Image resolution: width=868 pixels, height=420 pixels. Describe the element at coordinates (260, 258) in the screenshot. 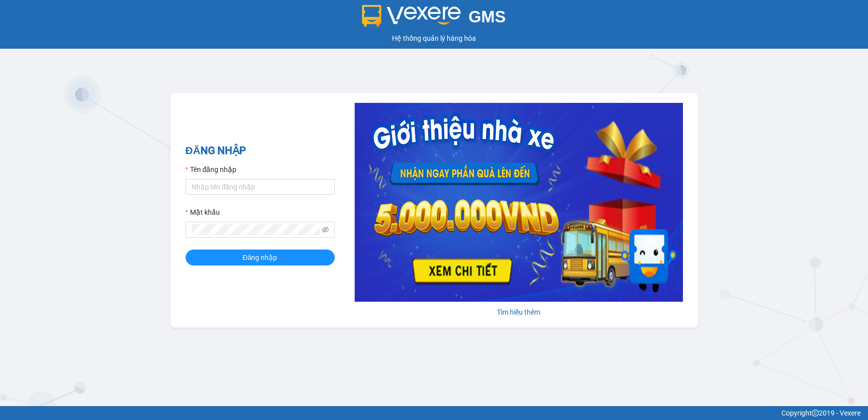

I see `span: Đăng nhập` at that location.